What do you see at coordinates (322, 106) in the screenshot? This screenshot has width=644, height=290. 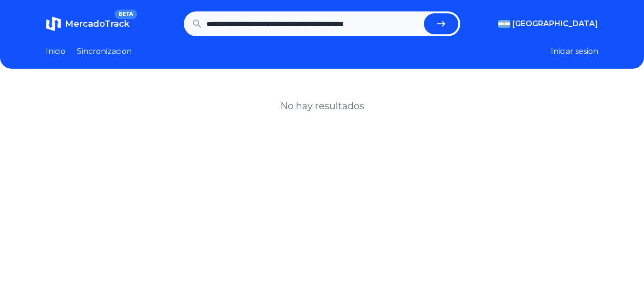 I see `h1: No hay resultados` at bounding box center [322, 106].